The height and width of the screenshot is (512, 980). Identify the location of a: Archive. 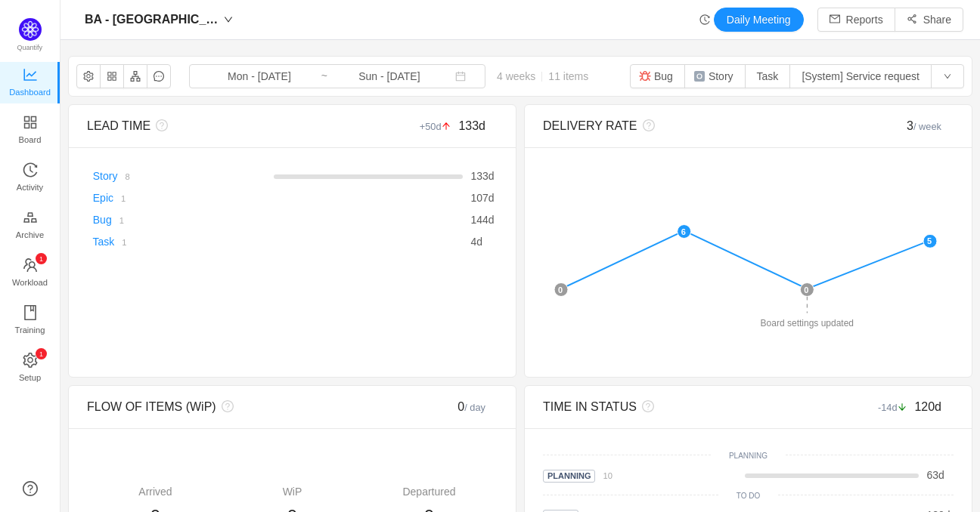
(30, 226).